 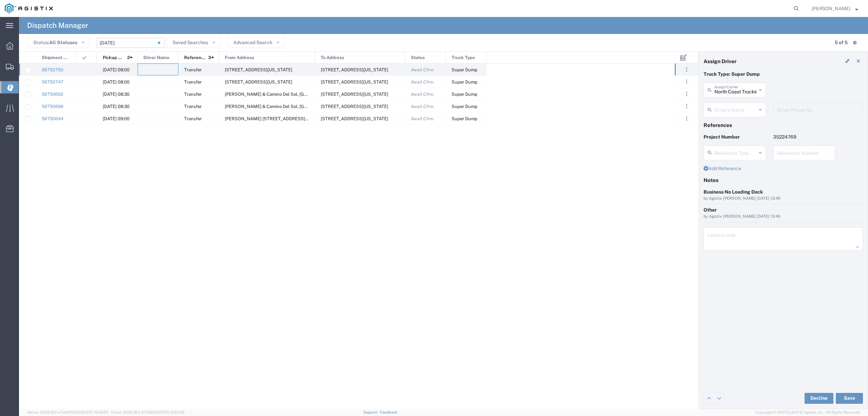 I want to click on a: Edit previous row, so click(x=709, y=398).